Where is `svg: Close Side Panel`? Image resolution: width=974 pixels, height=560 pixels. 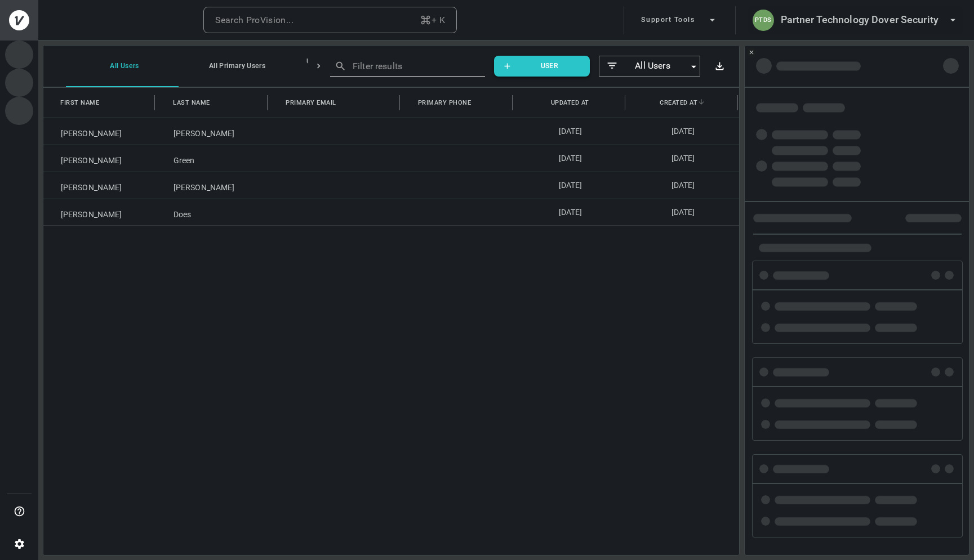 svg: Close Side Panel is located at coordinates (751, 53).